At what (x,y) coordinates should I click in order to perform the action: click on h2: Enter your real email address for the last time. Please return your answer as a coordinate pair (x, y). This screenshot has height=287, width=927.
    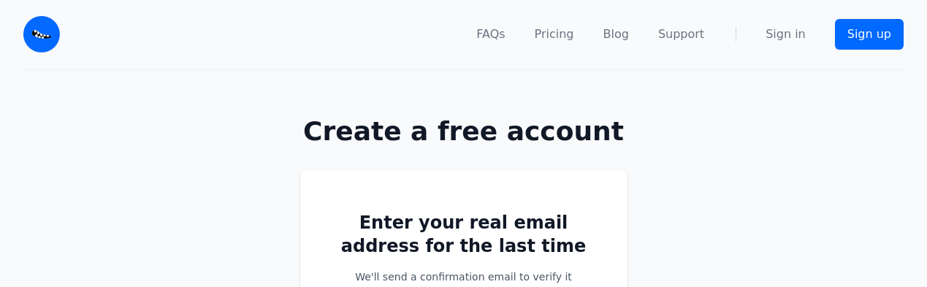
    Looking at the image, I should click on (464, 234).